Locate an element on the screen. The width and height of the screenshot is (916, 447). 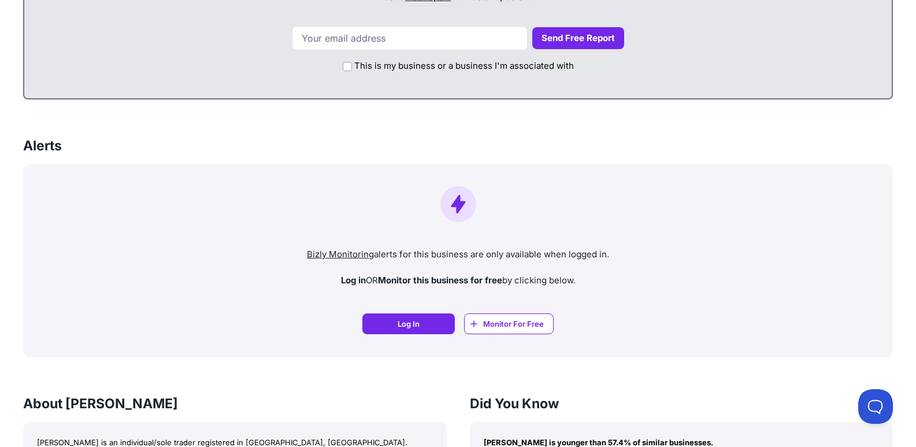
h3: Alerts is located at coordinates (42, 146).